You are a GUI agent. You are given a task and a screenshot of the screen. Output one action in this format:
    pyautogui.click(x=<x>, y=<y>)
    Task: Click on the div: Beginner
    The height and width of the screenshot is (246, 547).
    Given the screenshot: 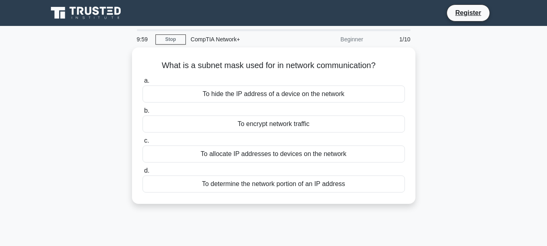 What is the action you would take?
    pyautogui.click(x=332, y=39)
    